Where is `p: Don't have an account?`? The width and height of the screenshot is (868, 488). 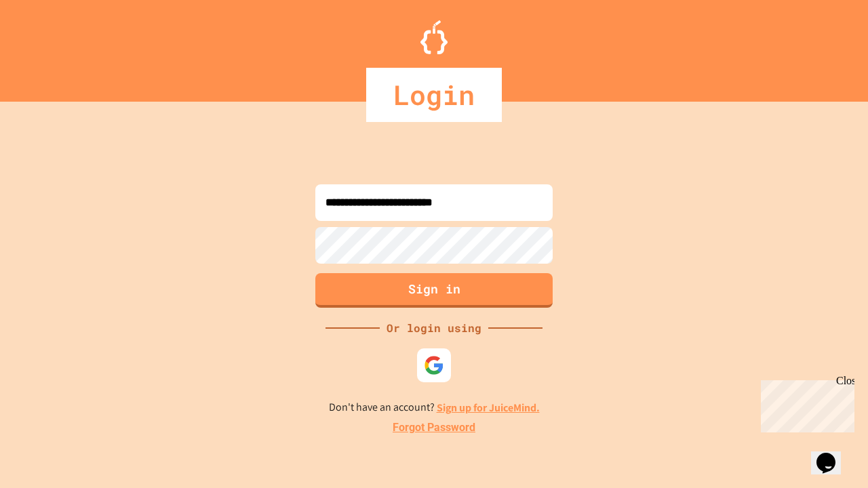 p: Don't have an account? is located at coordinates (434, 408).